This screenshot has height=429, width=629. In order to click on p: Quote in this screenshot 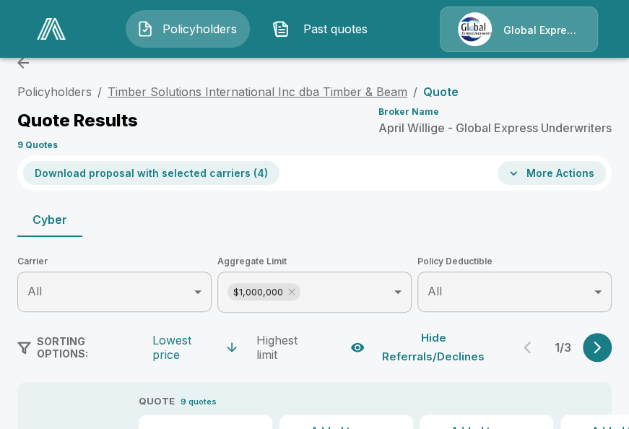, I will do `click(441, 92)`.